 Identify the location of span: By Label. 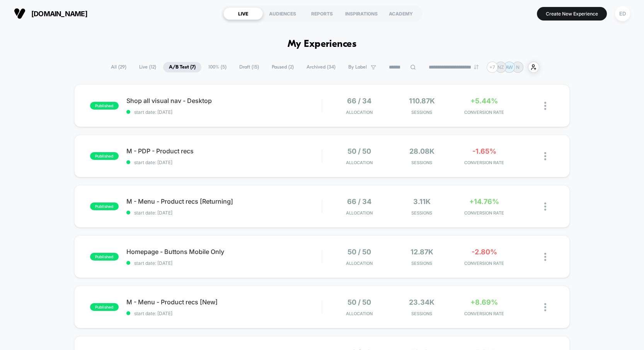
(358, 67).